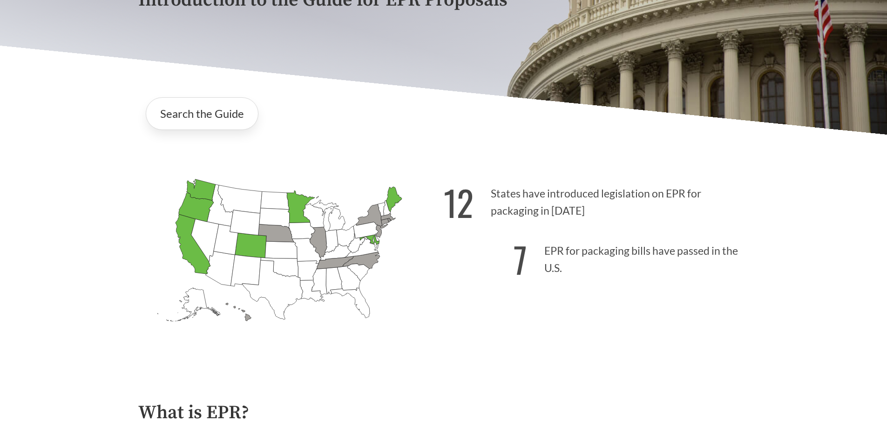 The width and height of the screenshot is (887, 428). I want to click on strong: 12, so click(459, 202).